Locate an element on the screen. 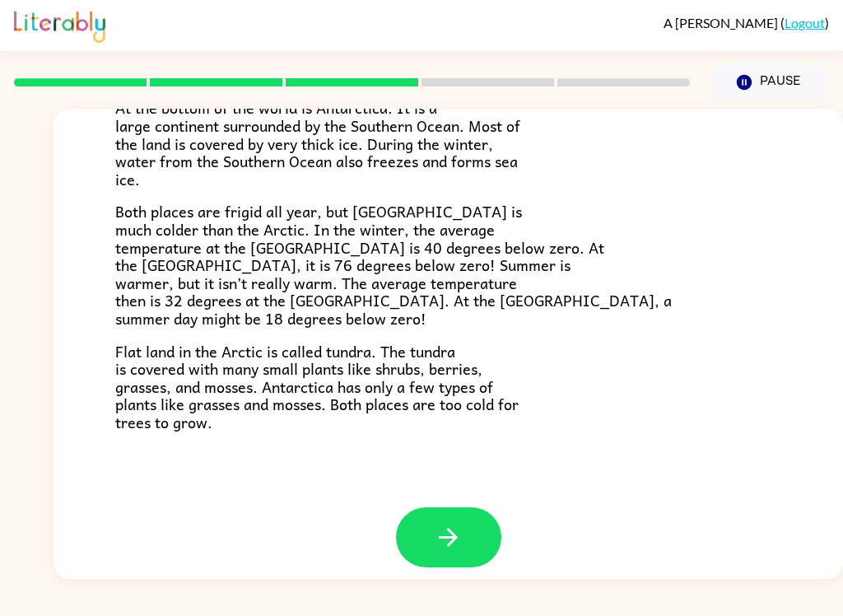  span: Flat land in the Arctic is called tundra. The tundra is covered with many small plants like shrub... is located at coordinates (317, 386).